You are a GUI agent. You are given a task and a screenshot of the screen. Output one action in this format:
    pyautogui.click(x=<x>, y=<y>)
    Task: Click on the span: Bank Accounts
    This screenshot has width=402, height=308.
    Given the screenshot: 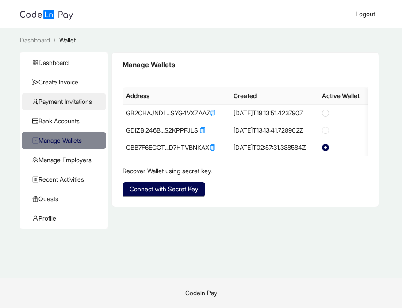 What is the action you would take?
    pyautogui.click(x=65, y=121)
    